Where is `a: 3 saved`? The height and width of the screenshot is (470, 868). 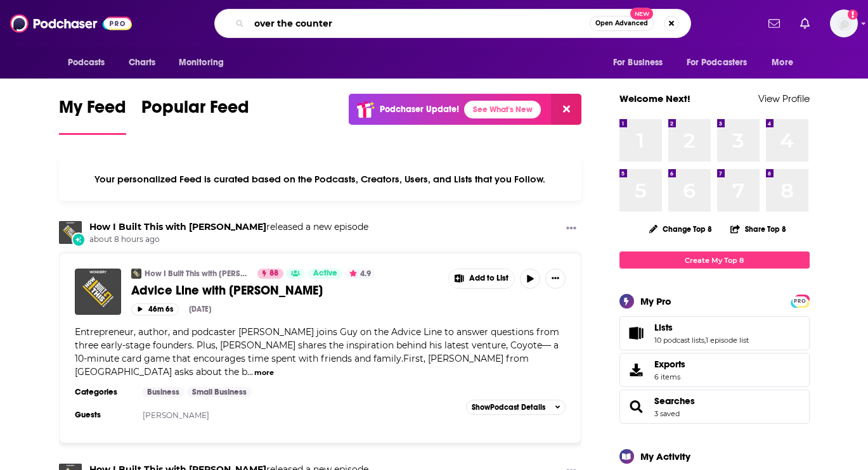
a: 3 saved is located at coordinates (668, 414).